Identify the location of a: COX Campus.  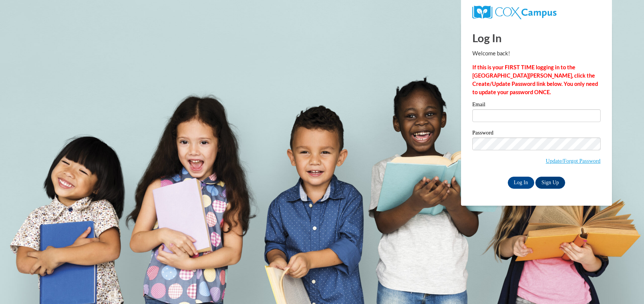
(514, 12).